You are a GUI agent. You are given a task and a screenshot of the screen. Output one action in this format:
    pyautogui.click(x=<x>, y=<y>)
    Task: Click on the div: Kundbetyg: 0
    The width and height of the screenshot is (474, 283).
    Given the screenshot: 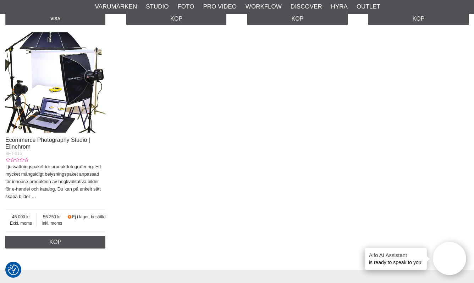 What is the action you would take?
    pyautogui.click(x=17, y=160)
    